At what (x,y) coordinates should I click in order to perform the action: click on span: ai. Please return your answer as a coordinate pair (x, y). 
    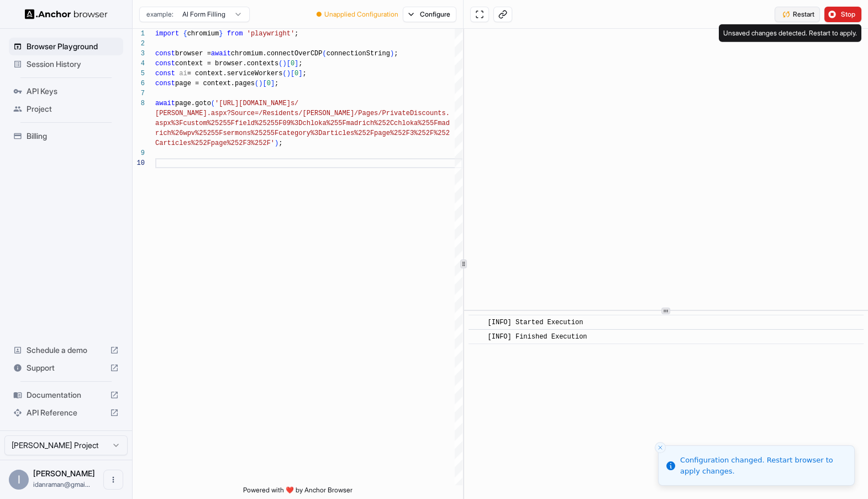
    Looking at the image, I should click on (183, 74).